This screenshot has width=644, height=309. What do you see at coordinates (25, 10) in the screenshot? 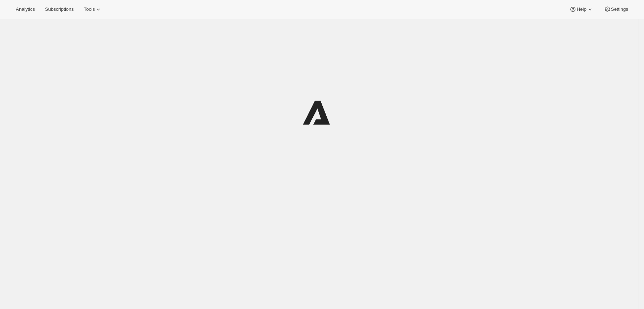
I see `button: Analytics` at bounding box center [25, 10].